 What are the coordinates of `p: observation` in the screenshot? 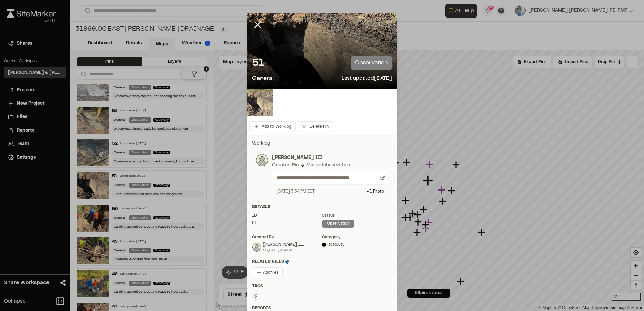 It's located at (372, 63).